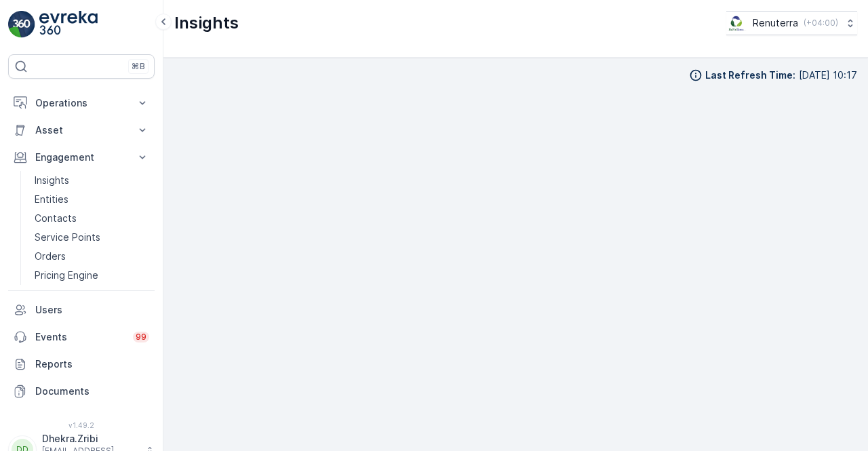  What do you see at coordinates (50, 256) in the screenshot?
I see `p: Orders` at bounding box center [50, 256].